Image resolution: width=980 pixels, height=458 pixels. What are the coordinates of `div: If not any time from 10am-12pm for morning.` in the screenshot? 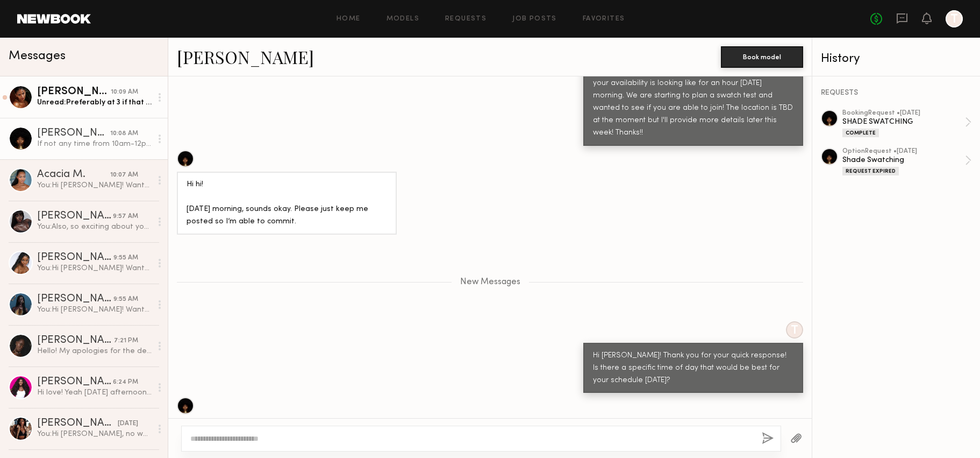 It's located at (94, 144).